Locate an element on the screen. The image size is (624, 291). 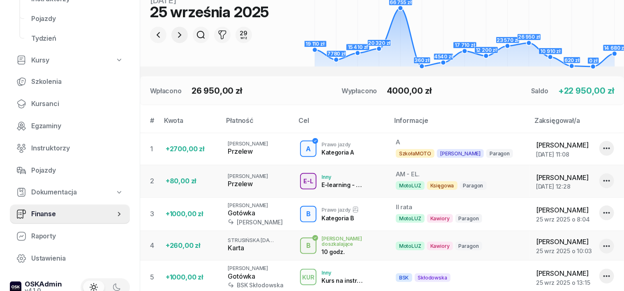
span: BSK is located at coordinates (404, 277).